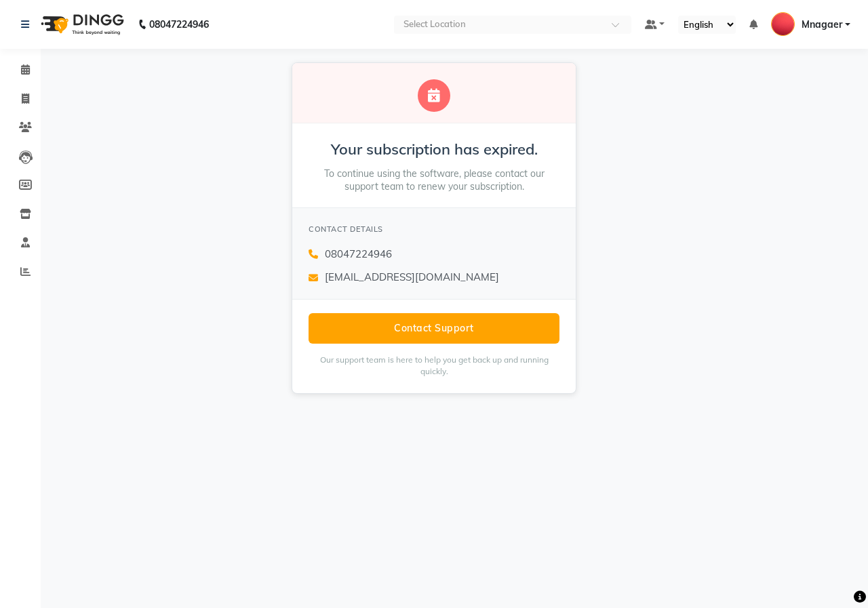 Image resolution: width=868 pixels, height=608 pixels. Describe the element at coordinates (434, 366) in the screenshot. I see `p: Our support team is here to help you get back up and running quickly.` at that location.